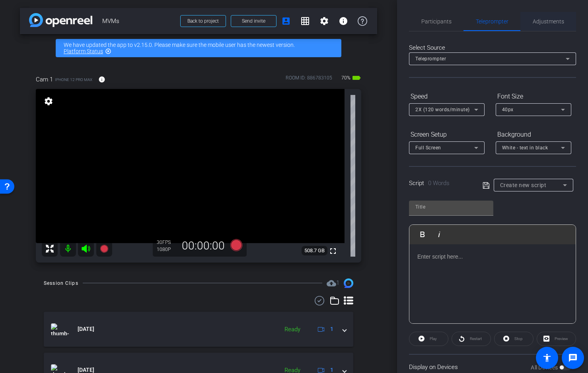  What do you see at coordinates (331, 283) in the screenshot?
I see `mat-icon: cloud_upload` at bounding box center [331, 283].